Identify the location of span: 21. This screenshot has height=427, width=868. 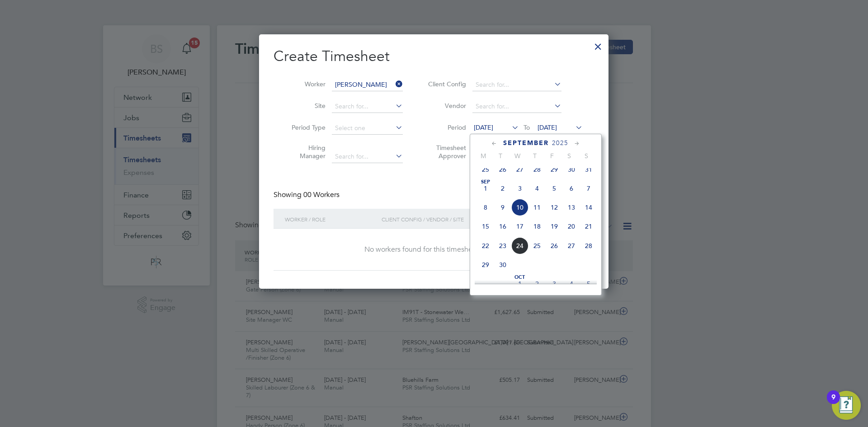
(588, 226).